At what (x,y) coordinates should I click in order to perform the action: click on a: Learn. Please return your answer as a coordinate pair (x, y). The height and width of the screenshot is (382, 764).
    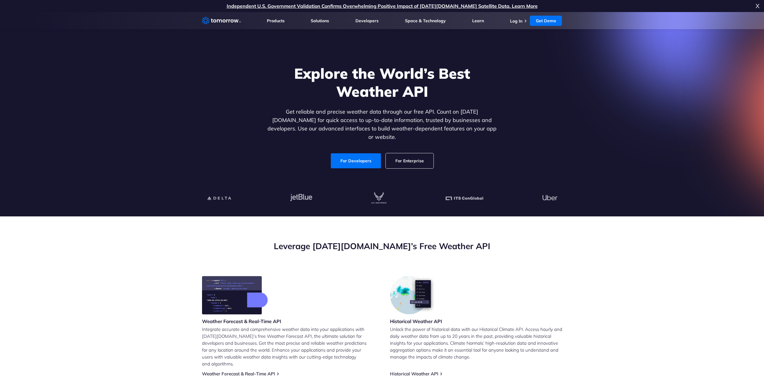
    Looking at the image, I should click on (478, 21).